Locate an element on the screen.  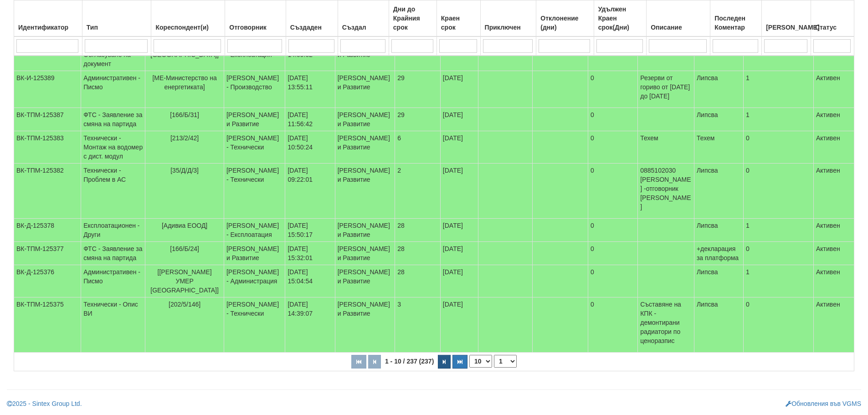
td: ВК-ТПМ-125375 is located at coordinates (48, 325).